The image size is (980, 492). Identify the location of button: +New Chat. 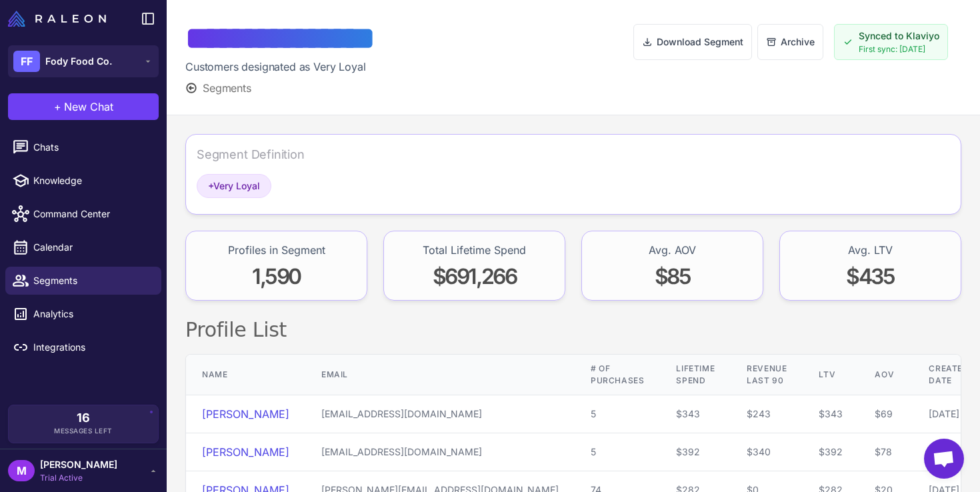
(83, 106).